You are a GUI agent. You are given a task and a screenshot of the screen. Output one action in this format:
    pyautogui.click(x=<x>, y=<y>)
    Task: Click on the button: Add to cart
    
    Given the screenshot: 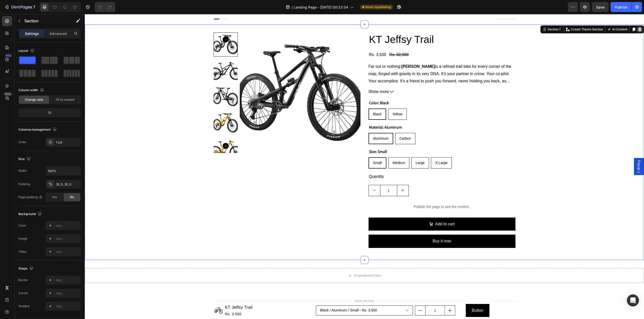 What is the action you would take?
    pyautogui.click(x=357, y=210)
    